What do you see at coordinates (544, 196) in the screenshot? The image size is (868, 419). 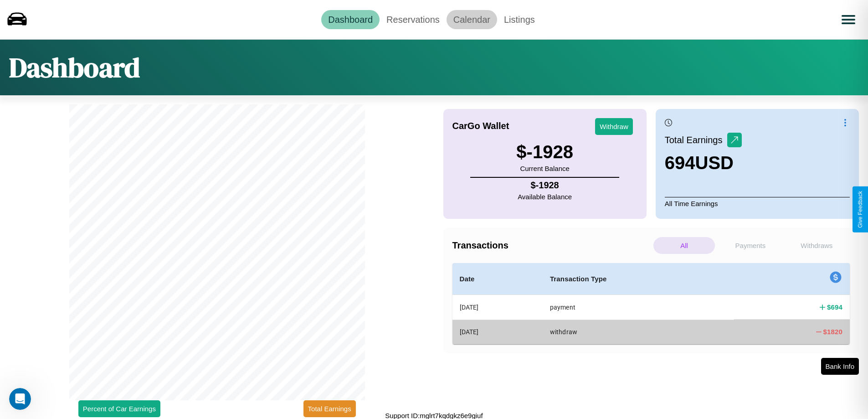 I see `p: Available Balance` at bounding box center [544, 196].